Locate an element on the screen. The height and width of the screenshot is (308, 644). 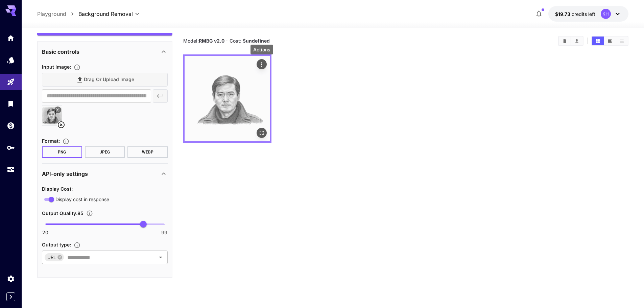
p: Playground is located at coordinates (52, 14).